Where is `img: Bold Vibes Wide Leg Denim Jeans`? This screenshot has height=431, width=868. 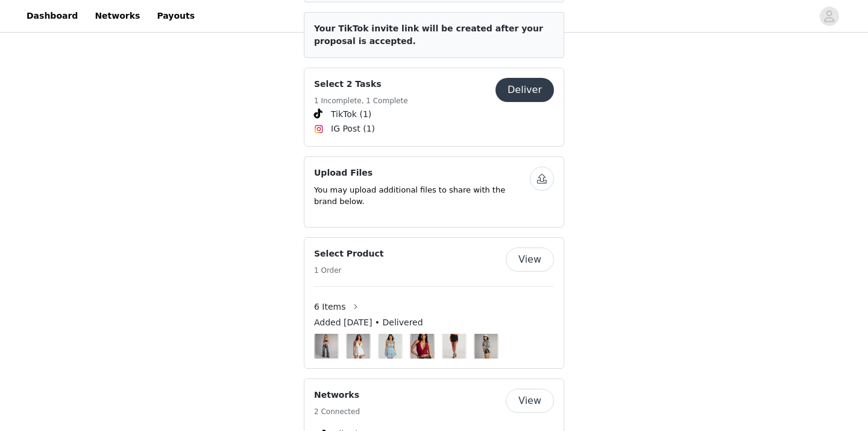
img: Bold Vibes Wide Leg Denim Jeans is located at coordinates (326, 345).